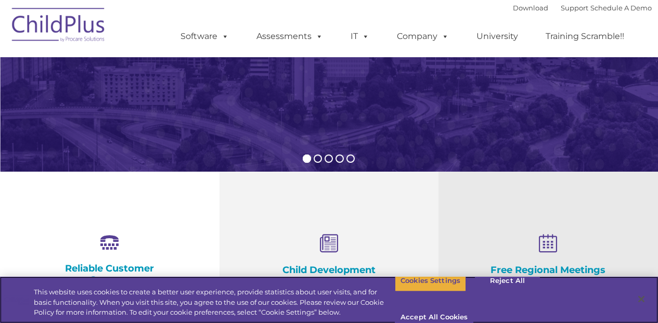 This screenshot has height=323, width=658. I want to click on div: This website uses cookies to create a better user experience, provide statistics about user visit..., so click(214, 302).